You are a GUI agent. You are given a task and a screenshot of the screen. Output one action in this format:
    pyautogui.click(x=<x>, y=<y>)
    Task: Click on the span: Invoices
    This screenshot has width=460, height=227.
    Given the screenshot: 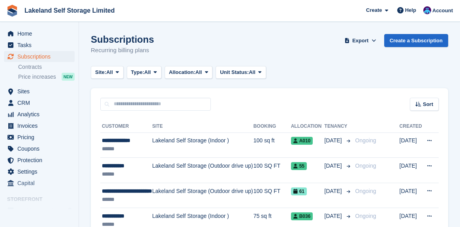 What is the action you would take?
    pyautogui.click(x=41, y=126)
    